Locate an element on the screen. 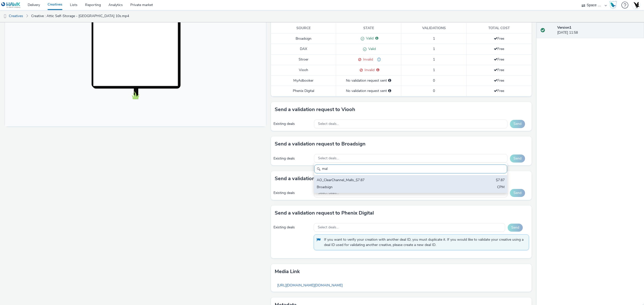  h3: Media link is located at coordinates (288, 272).